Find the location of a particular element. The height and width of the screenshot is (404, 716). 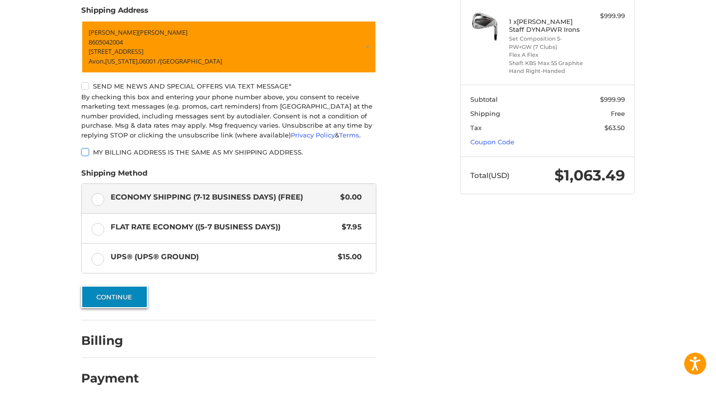

span: $15.00 is located at coordinates (347, 257).